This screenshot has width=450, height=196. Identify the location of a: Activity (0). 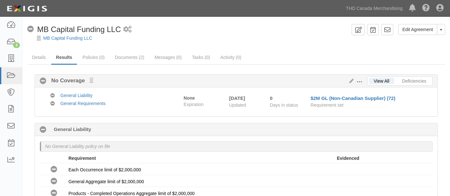
(231, 57).